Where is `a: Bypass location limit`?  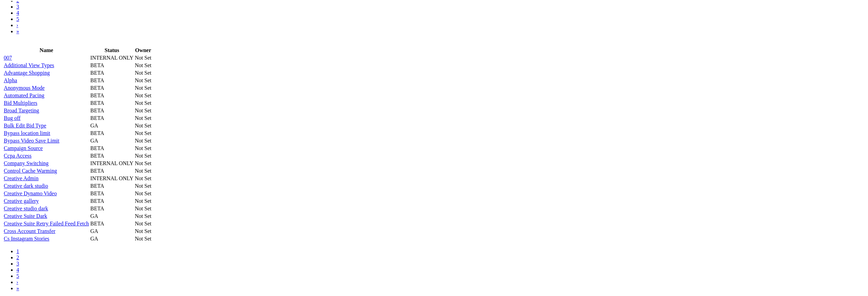 a: Bypass location limit is located at coordinates (27, 131).